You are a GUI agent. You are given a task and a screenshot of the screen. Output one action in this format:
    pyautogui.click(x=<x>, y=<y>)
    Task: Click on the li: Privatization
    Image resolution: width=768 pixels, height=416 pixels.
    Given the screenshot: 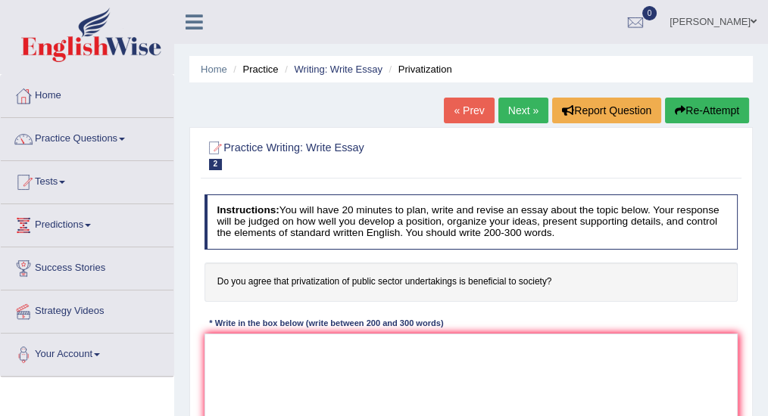 What is the action you would take?
    pyautogui.click(x=419, y=69)
    